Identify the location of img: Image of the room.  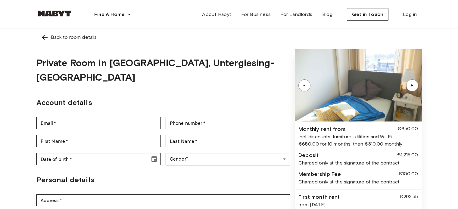
(358, 86).